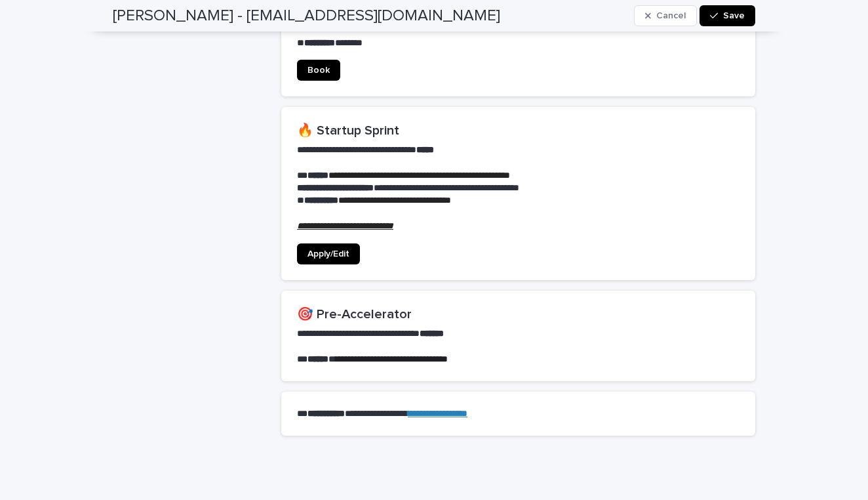 The width and height of the screenshot is (868, 500). Describe the element at coordinates (727, 16) in the screenshot. I see `button: Save` at that location.